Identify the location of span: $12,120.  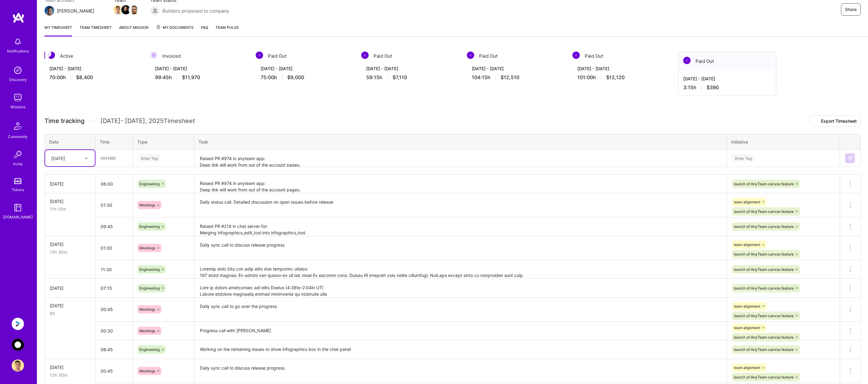
(616, 78).